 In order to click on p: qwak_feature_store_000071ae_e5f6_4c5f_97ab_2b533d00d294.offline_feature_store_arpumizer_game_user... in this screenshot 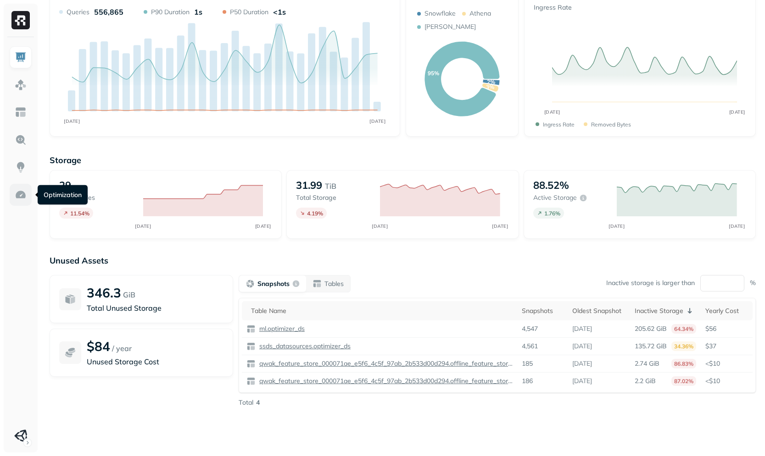, I will do `click(385, 381)`.